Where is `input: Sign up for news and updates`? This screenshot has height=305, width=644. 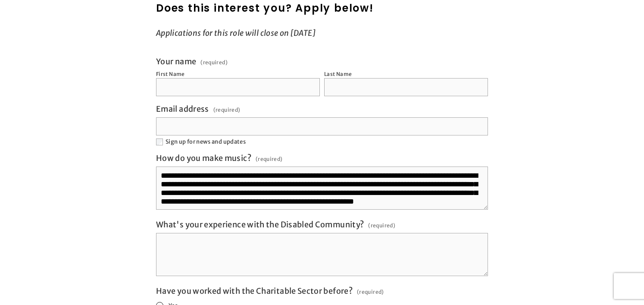 input: Sign up for news and updates is located at coordinates (159, 142).